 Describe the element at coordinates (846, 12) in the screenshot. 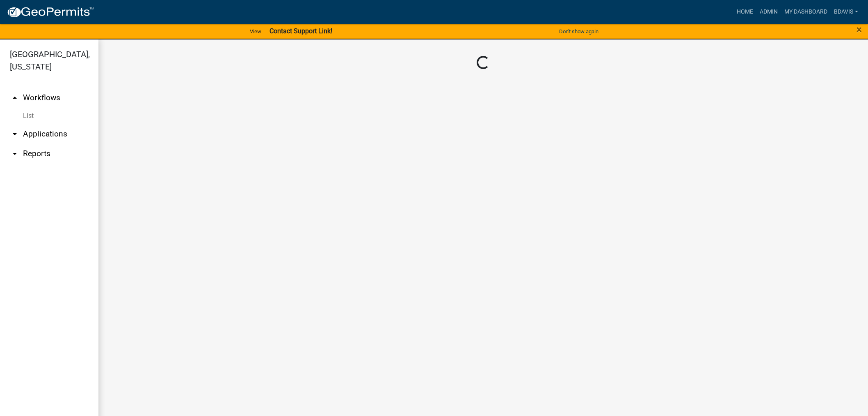

I see `a: bdavis` at that location.